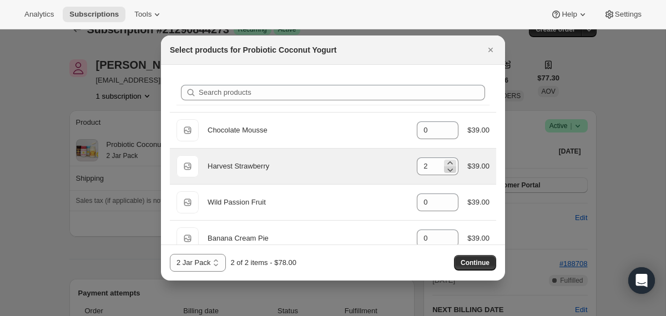 The image size is (666, 316). Describe the element at coordinates (39, 14) in the screenshot. I see `button: Analytics` at that location.